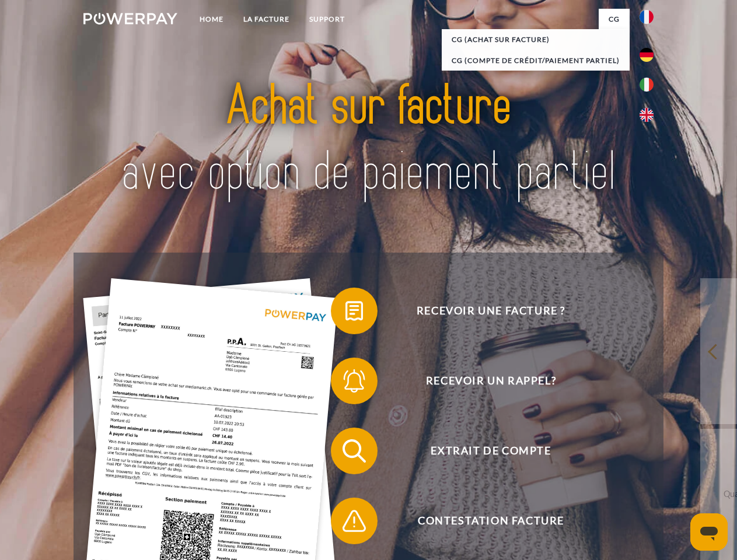  I want to click on a: Home, so click(211, 19).